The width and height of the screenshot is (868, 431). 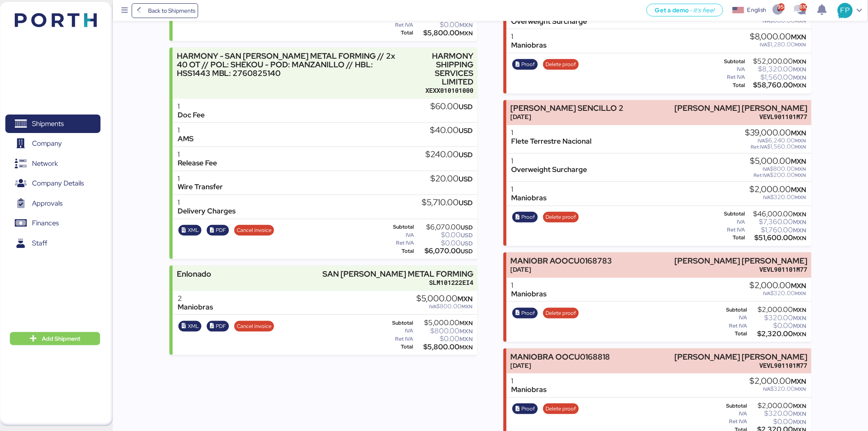 I want to click on div: Flete Terrestre Nacional, so click(x=552, y=141).